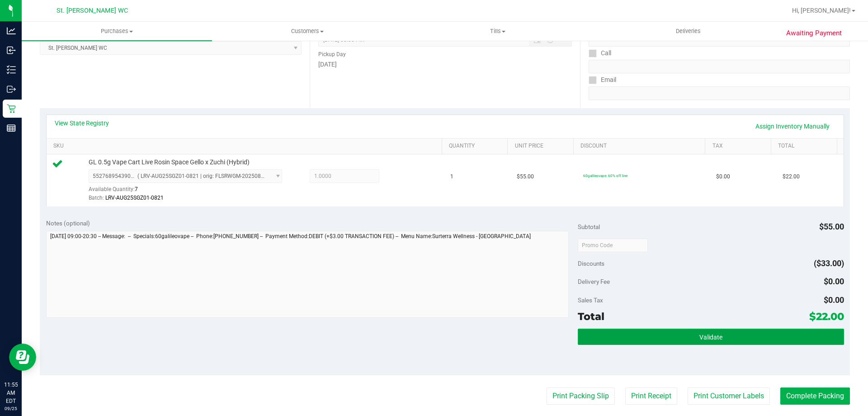  I want to click on span: Customers, so click(307, 31).